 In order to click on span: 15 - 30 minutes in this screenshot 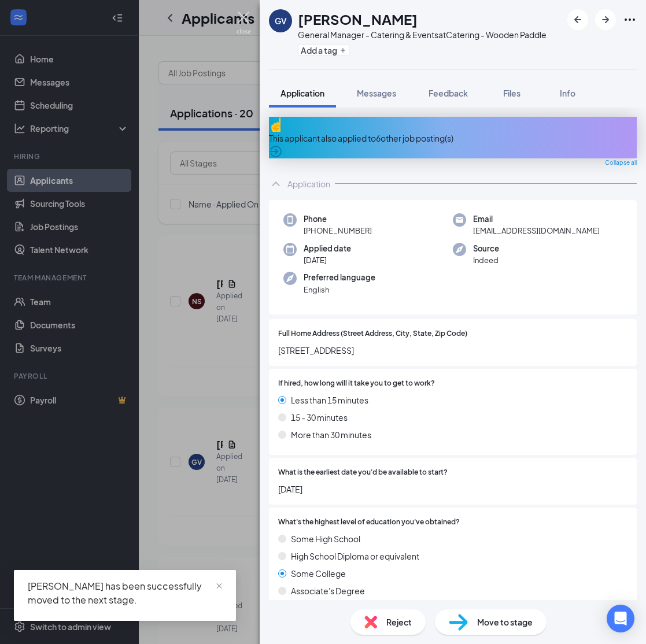, I will do `click(319, 418)`.